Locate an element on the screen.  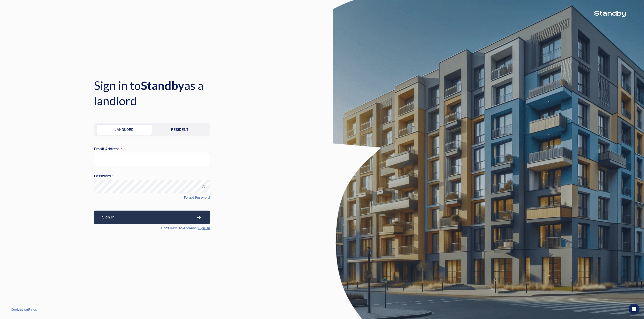
p: Don't Have An Account? is located at coordinates (185, 228).